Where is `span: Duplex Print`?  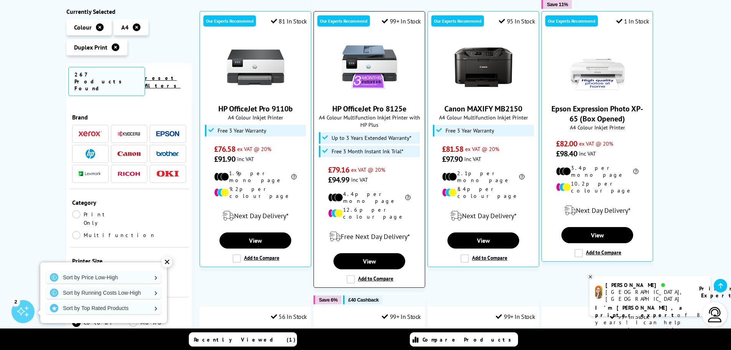 span: Duplex Print is located at coordinates (91, 47).